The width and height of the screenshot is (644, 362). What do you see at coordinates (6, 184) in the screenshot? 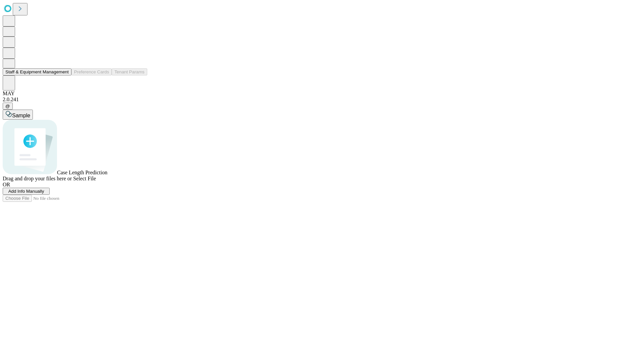
I see `span: OR` at bounding box center [6, 184].